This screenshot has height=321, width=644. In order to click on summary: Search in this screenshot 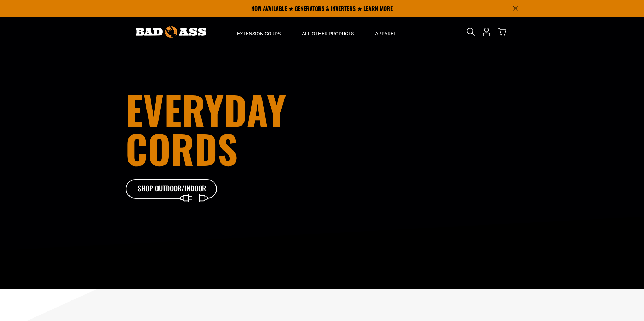, I will do `click(471, 32)`.